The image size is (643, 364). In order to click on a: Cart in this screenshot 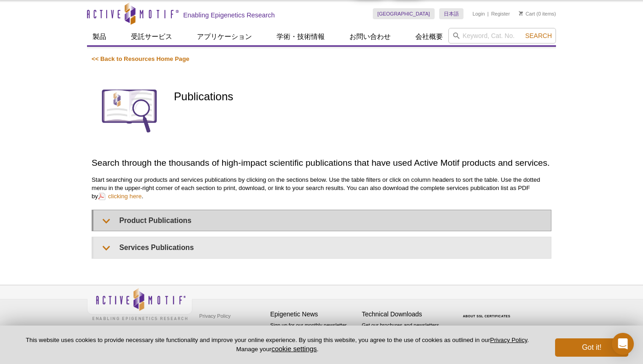, I will do `click(526, 14)`.